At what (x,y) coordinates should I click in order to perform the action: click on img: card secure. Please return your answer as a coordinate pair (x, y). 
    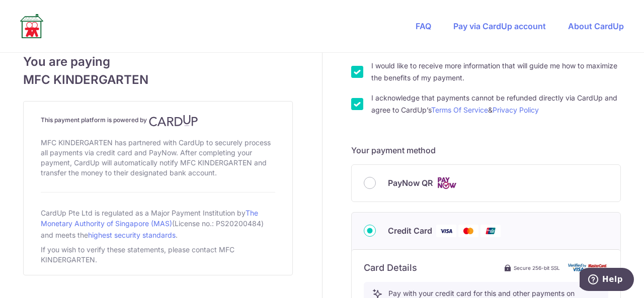
    Looking at the image, I should click on (588, 267).